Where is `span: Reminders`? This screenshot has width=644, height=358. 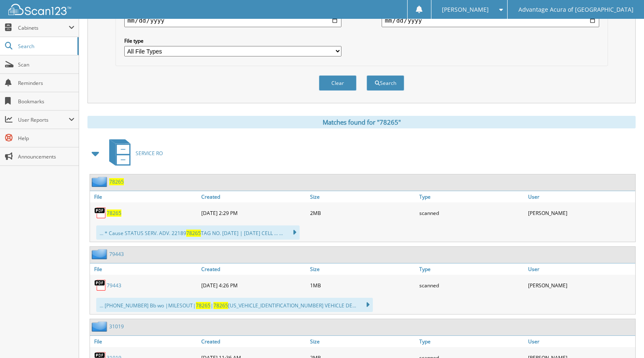
span: Reminders is located at coordinates (46, 83).